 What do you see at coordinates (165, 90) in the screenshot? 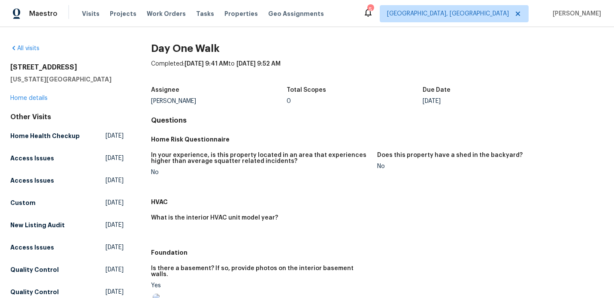
I see `h5: Assignee` at bounding box center [165, 90].